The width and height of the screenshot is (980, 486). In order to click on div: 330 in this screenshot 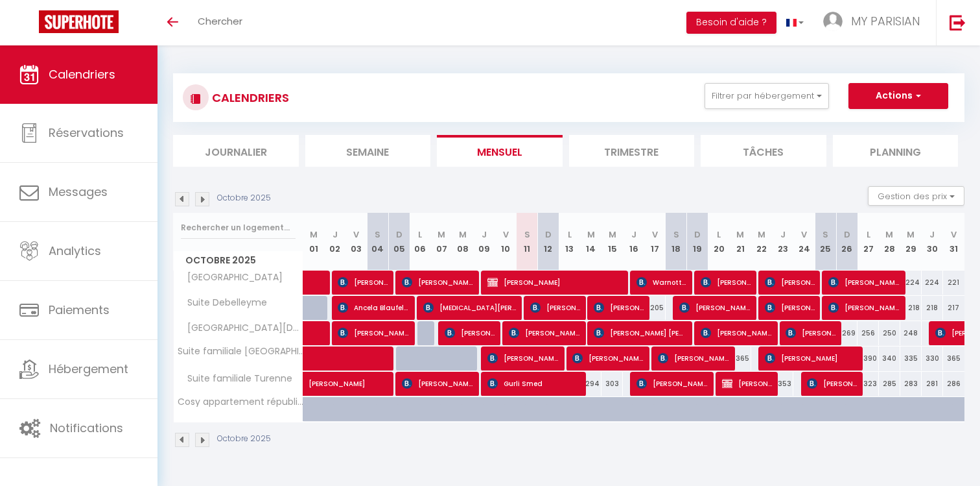, I will do `click(932, 358)`.